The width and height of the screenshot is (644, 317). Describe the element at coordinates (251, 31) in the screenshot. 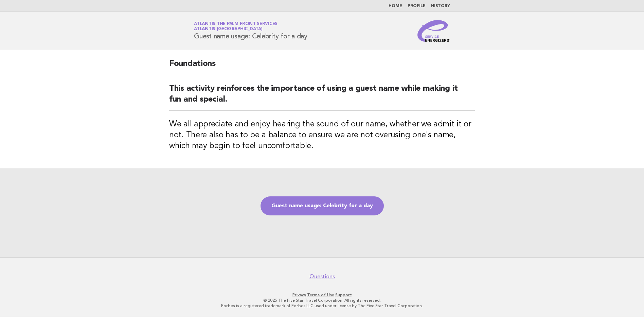

I see `h1: Guest name usage: Celebrity for a day` at that location.